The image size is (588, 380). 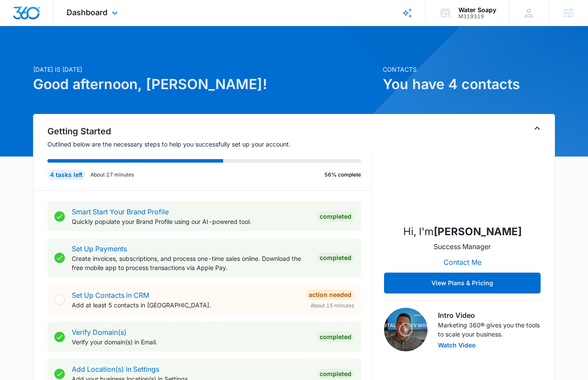 I want to click on a: Add Location(s) in Settings, so click(x=115, y=369).